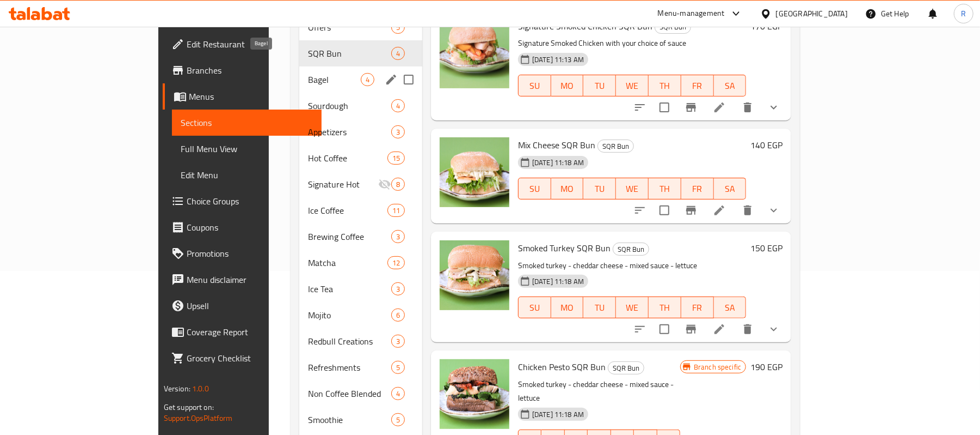 The width and height of the screenshot is (980, 435). Describe the element at coordinates (343, 184) in the screenshot. I see `span: Signature Hot` at that location.